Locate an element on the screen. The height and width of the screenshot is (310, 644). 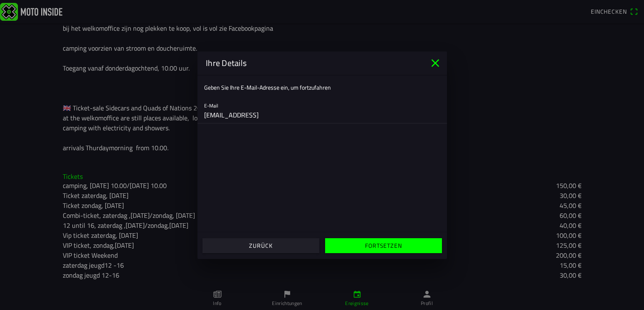
ion-text: Fortsetzen is located at coordinates (384, 246).